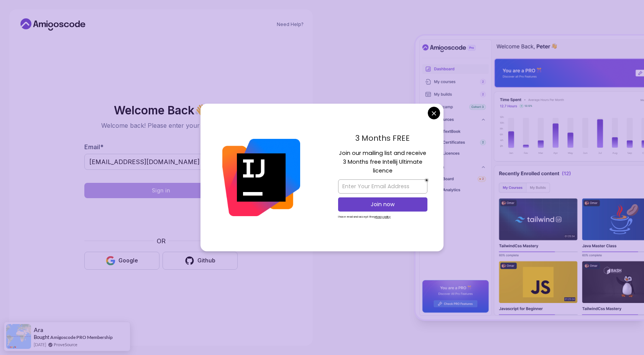 The width and height of the screenshot is (644, 355). Describe the element at coordinates (53, 25) in the screenshot. I see `a: Home link` at that location.